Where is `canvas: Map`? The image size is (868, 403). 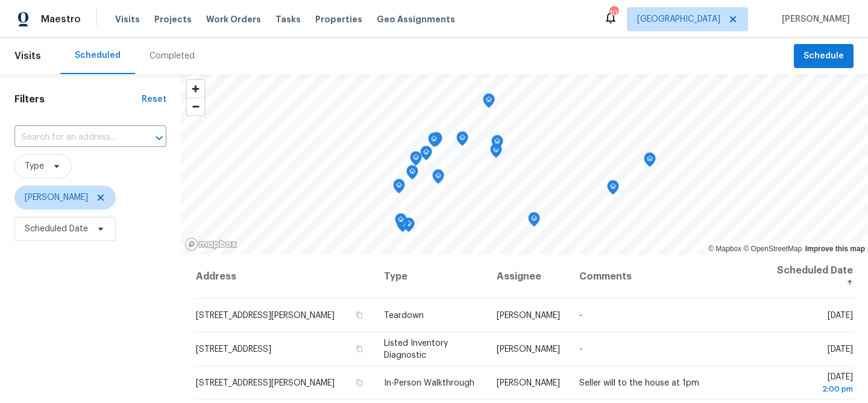
canvas: Map is located at coordinates (524, 165).